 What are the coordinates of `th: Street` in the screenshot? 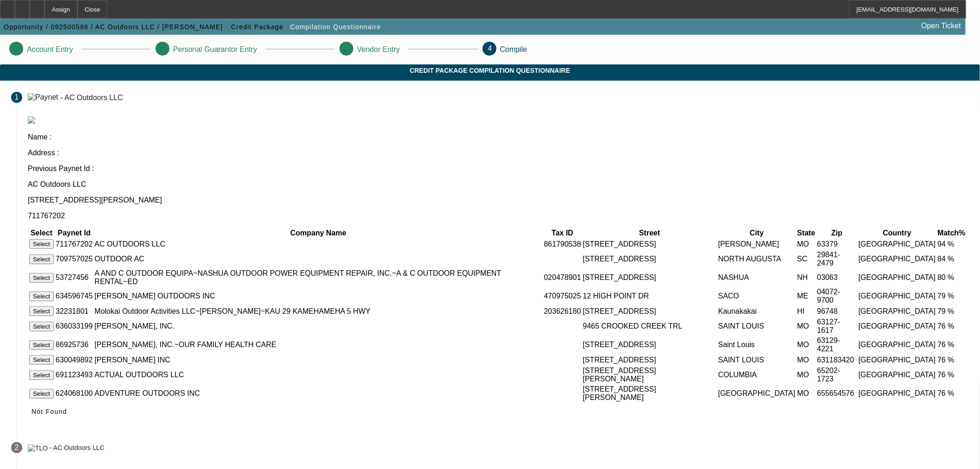 It's located at (650, 233).